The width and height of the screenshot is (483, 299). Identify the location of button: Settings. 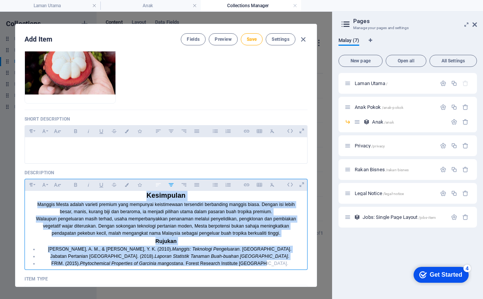
(280, 39).